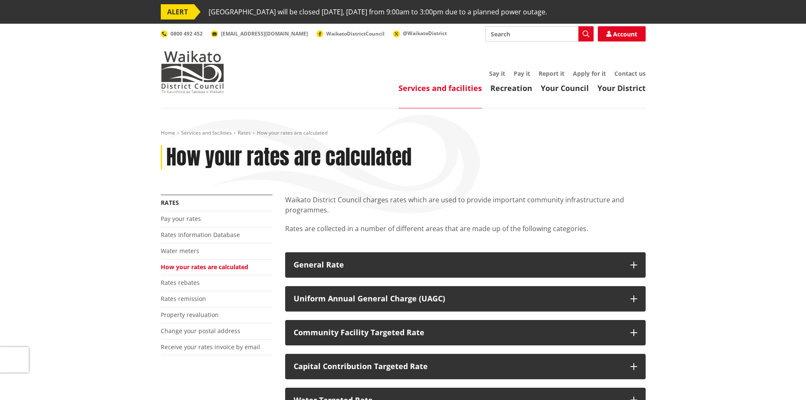  I want to click on a: Say it, so click(497, 73).